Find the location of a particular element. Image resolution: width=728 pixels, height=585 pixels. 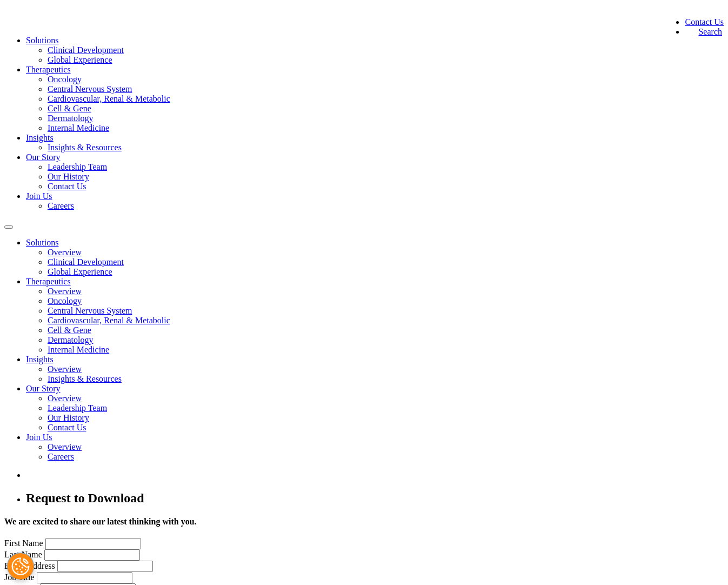

a: Search is located at coordinates (703, 31).